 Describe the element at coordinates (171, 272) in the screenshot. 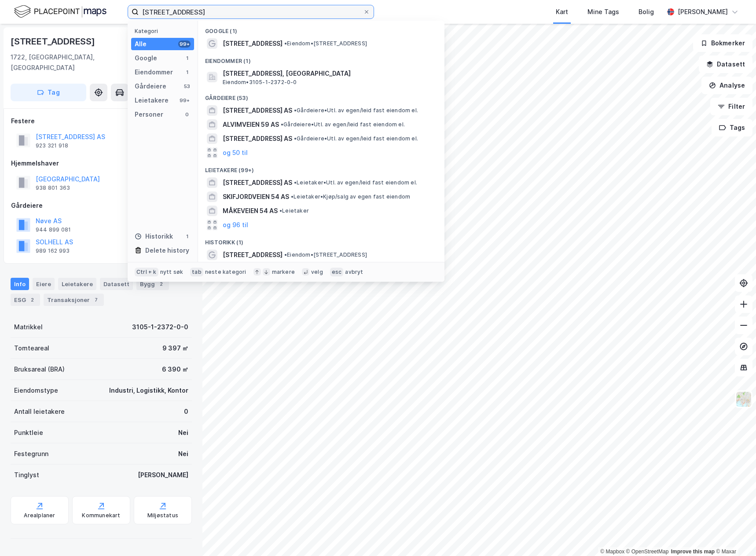

I see `div: nytt søk` at that location.